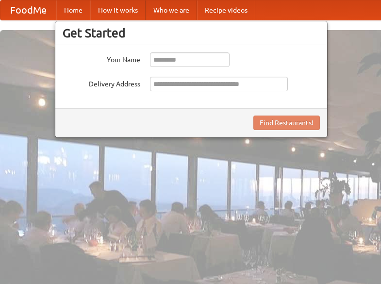 The width and height of the screenshot is (381, 284). Describe the element at coordinates (191, 33) in the screenshot. I see `h3: Get Started` at that location.